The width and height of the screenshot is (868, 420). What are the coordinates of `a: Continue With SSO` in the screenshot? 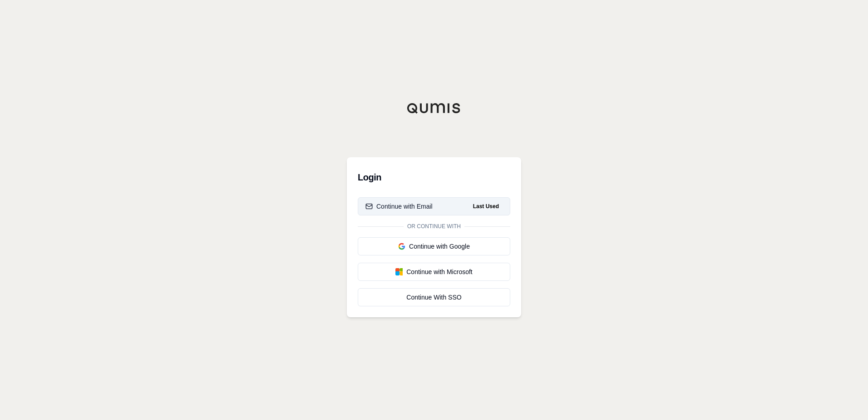 It's located at (434, 297).